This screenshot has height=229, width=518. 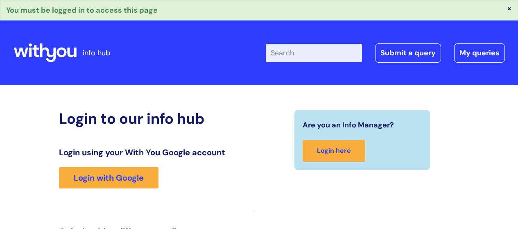 I want to click on h3: Login using your With You Google account, so click(x=156, y=152).